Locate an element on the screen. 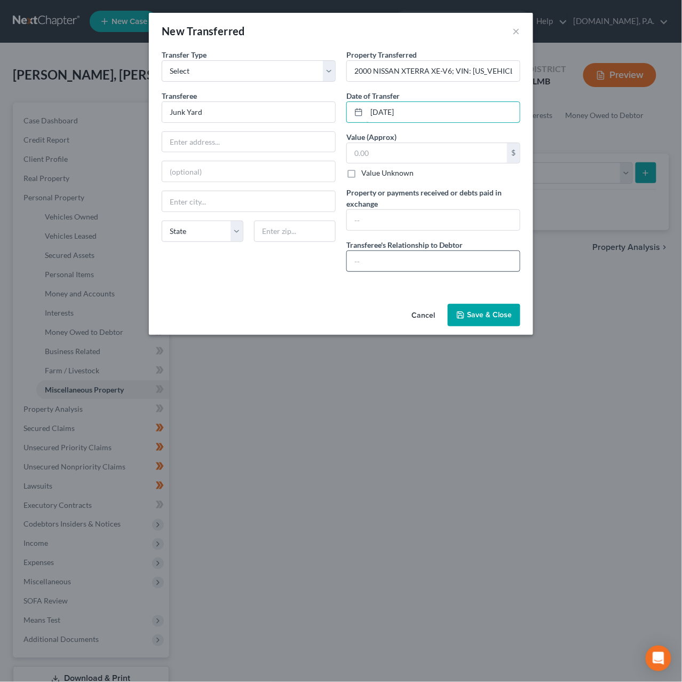 This screenshot has height=682, width=682. label: Value (Approx) is located at coordinates (372, 137).